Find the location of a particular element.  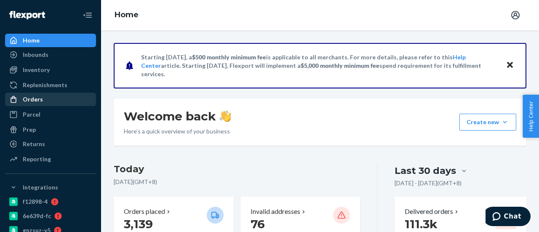

span: 3,139 is located at coordinates (138, 224).